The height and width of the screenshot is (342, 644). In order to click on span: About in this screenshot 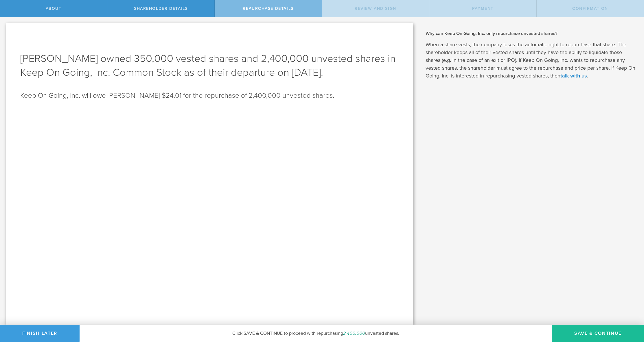, I will do `click(53, 9)`.